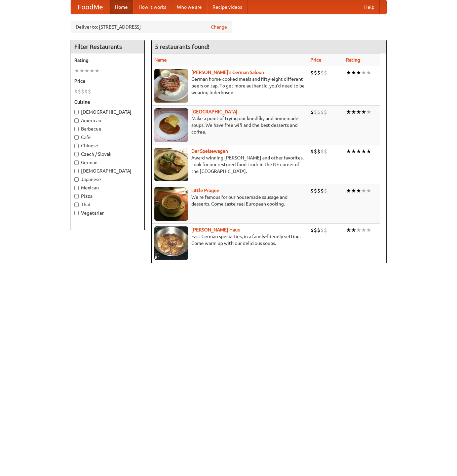 The width and height of the screenshot is (457, 476). Describe the element at coordinates (108, 162) in the screenshot. I see `label: German` at that location.